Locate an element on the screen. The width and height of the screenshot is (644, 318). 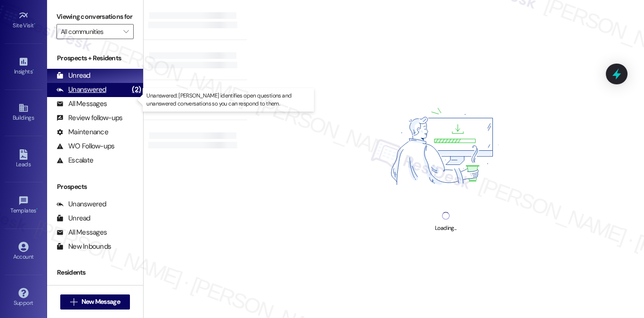
div: New Inbounds is located at coordinates (84, 246).